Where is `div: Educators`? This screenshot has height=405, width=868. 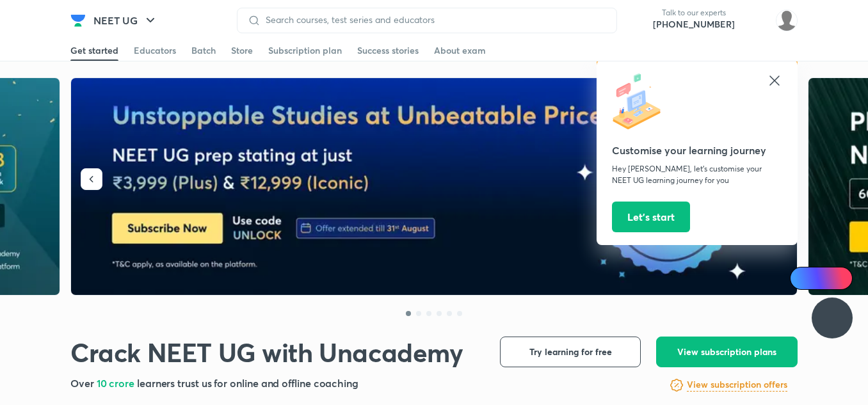 div: Educators is located at coordinates (155, 51).